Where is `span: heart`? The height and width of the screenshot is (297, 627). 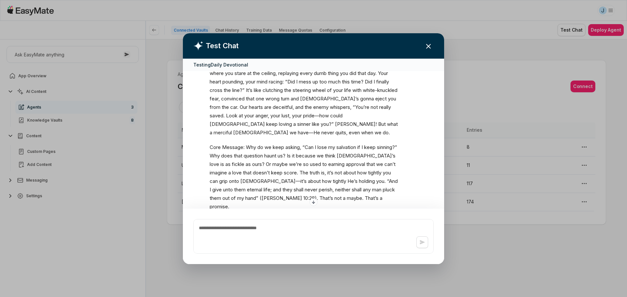
span: heart is located at coordinates (215, 82).